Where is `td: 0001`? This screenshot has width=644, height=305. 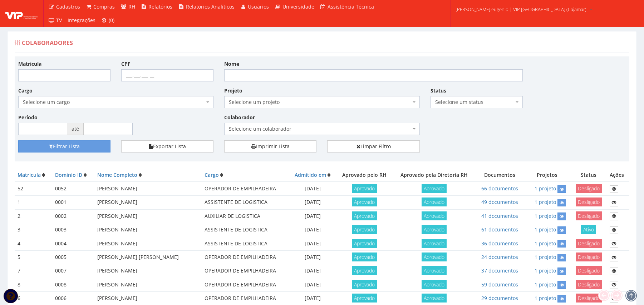 td: 0001 is located at coordinates (73, 202).